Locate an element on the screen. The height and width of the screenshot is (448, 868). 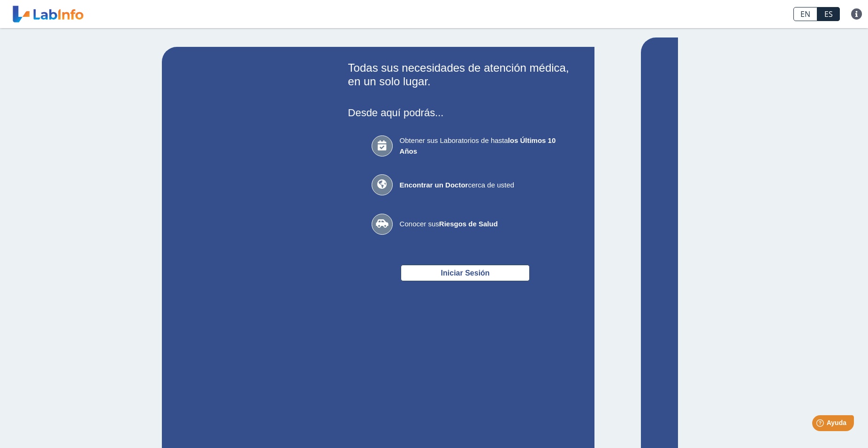
span: Conocer sus is located at coordinates (479, 224).